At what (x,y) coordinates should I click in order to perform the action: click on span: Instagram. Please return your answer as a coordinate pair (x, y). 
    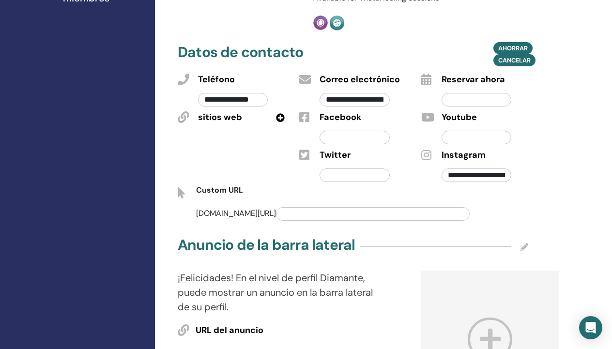
    Looking at the image, I should click on (463, 155).